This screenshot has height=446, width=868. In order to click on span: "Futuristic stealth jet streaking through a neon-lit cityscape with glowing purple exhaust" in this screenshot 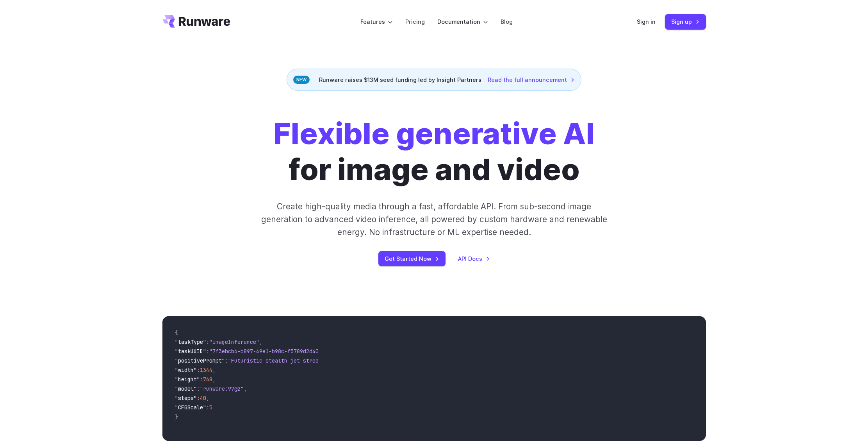, I will do `click(370, 361)`.